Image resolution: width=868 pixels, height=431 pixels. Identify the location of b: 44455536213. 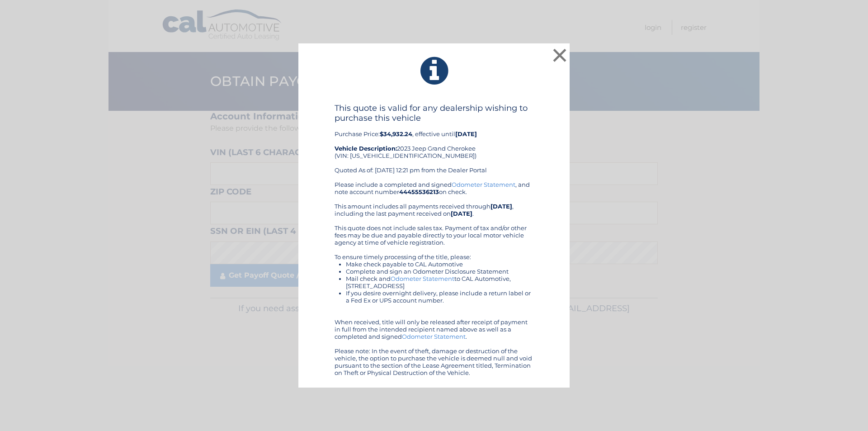
(419, 192).